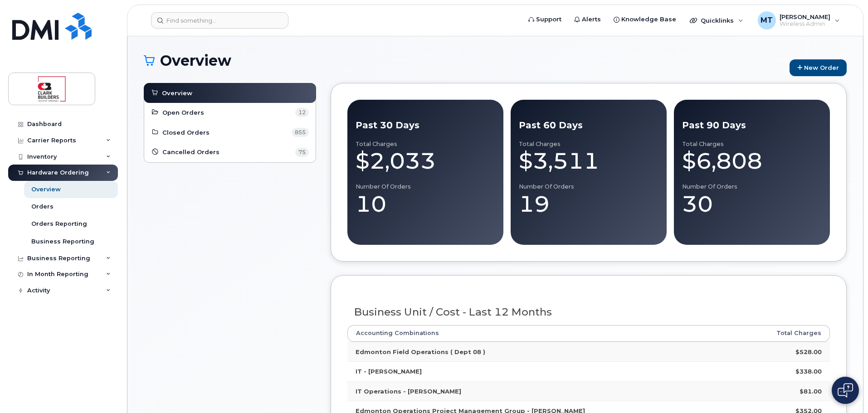 This screenshot has height=413, width=868. I want to click on div: $3,511, so click(589, 161).